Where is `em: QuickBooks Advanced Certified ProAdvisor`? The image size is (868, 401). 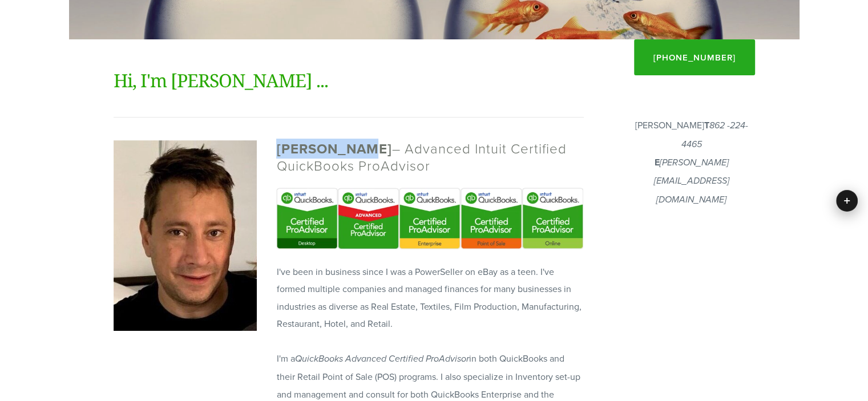
em: QuickBooks Advanced Certified ProAdvisor is located at coordinates (381, 358).